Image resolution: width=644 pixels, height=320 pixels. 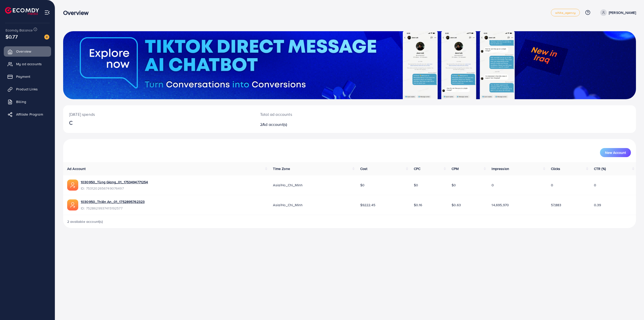 What do you see at coordinates (30, 114) in the screenshot?
I see `span: Affiliate Program` at bounding box center [30, 114].